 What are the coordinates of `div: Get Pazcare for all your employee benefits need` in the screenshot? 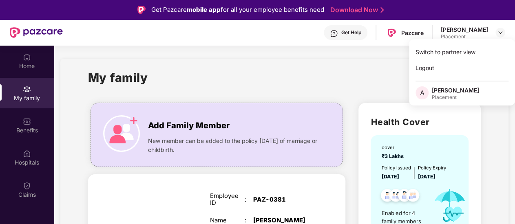 It's located at (238, 10).